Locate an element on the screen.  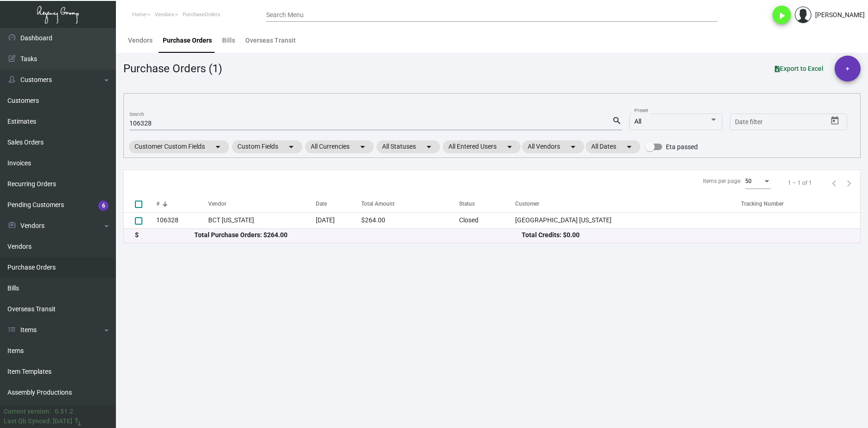
div: 1 – 1 of 1 is located at coordinates (800, 183).